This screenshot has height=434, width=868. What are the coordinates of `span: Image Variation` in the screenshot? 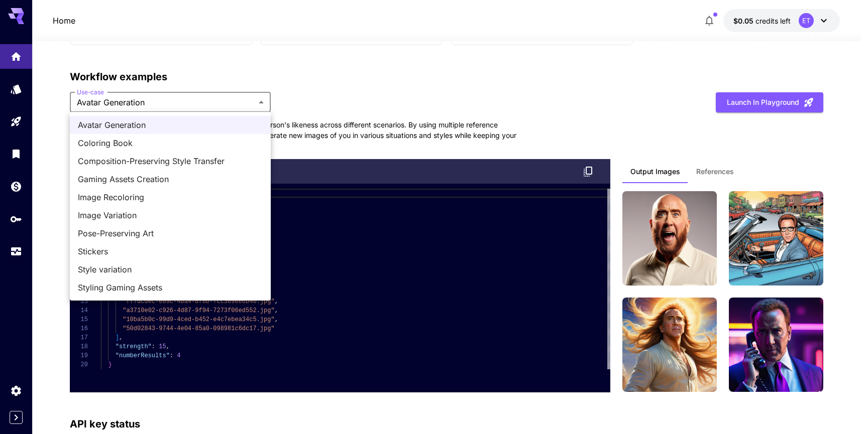 It's located at (170, 215).